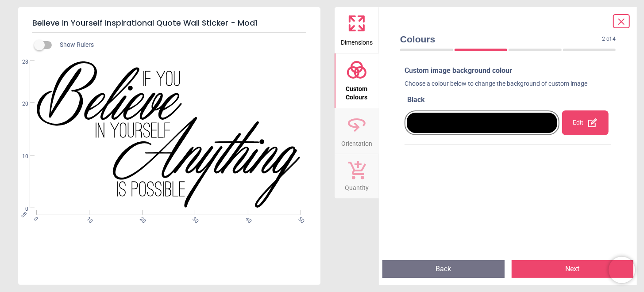 The image size is (644, 292). I want to click on button: Orientation, so click(356, 131).